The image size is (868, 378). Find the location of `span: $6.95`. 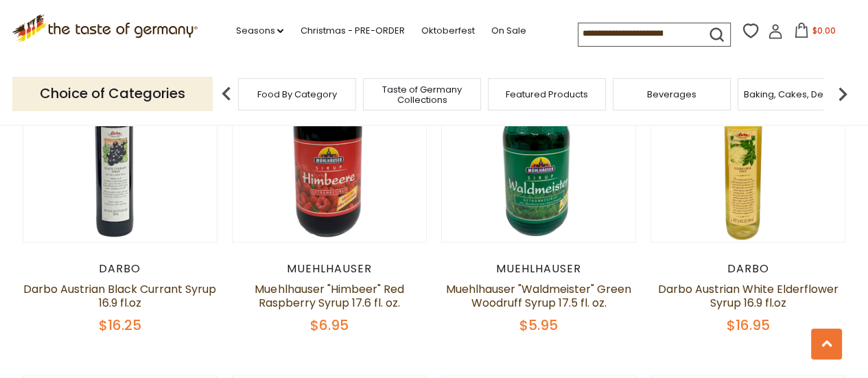

span: $6.95 is located at coordinates (329, 325).